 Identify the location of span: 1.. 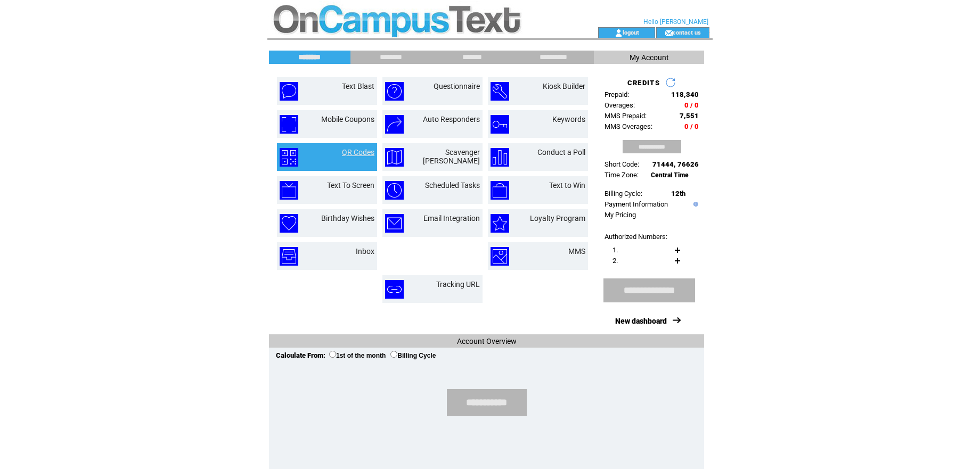
(615, 250).